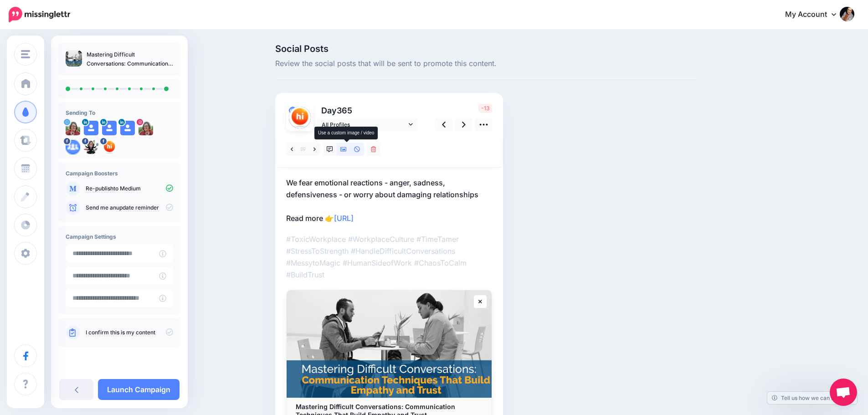  I want to click on a: All Profiles, so click(367, 124).